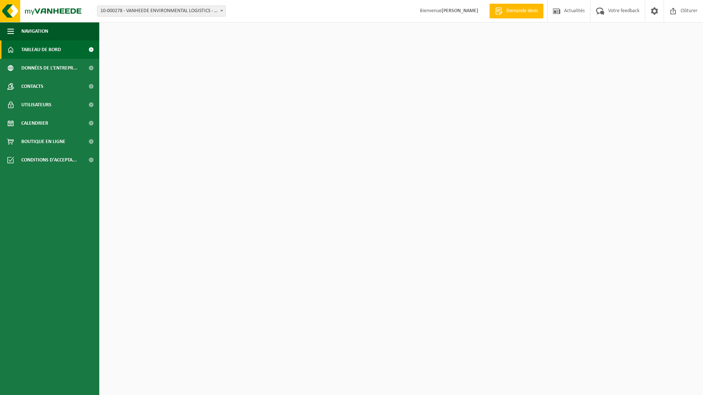 The image size is (703, 395). Describe the element at coordinates (35, 123) in the screenshot. I see `span: Calendrier` at that location.